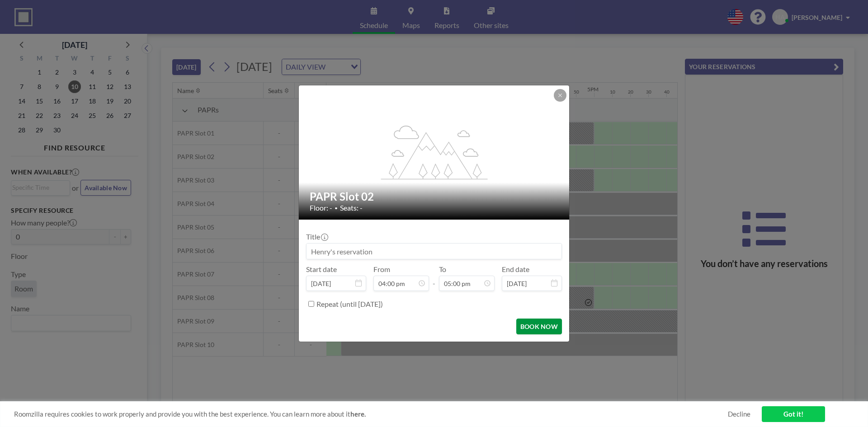 The image size is (868, 427). What do you see at coordinates (443, 269) in the screenshot?
I see `label: To` at bounding box center [443, 269].